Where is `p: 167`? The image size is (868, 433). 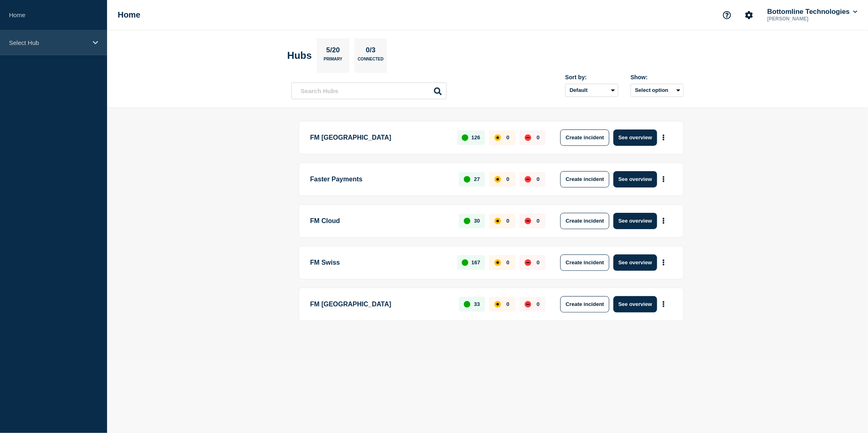 p: 167 is located at coordinates (476, 262).